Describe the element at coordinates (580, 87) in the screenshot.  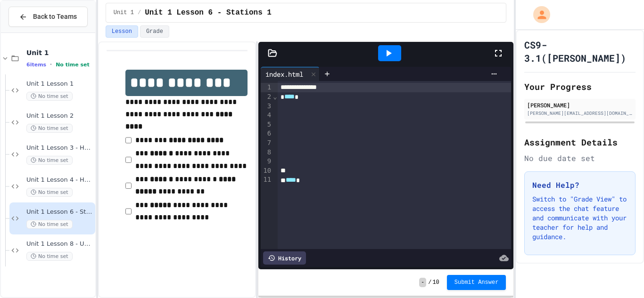
I see `h2: Your Progress` at that location.